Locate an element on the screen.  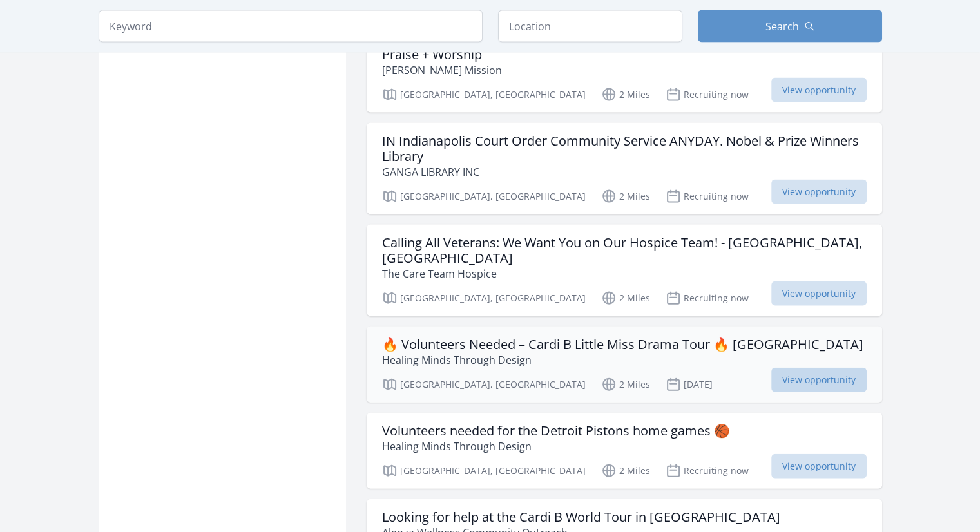
input: Keyword is located at coordinates (291, 26).